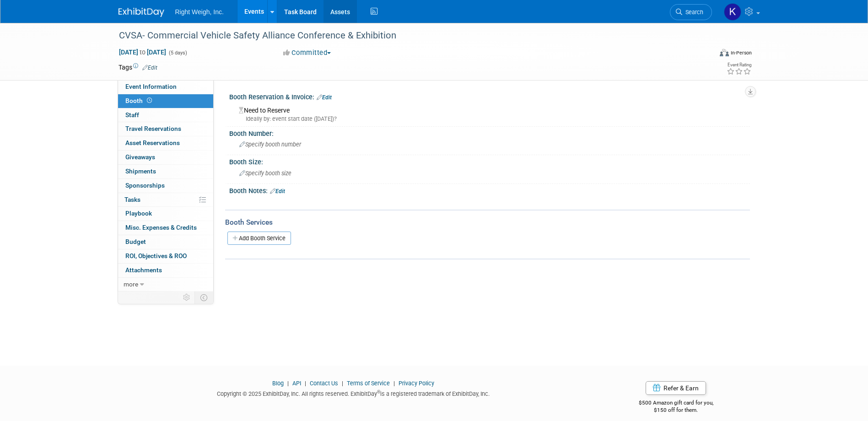  What do you see at coordinates (177, 53) in the screenshot?
I see `span: (5 days)` at bounding box center [177, 53].